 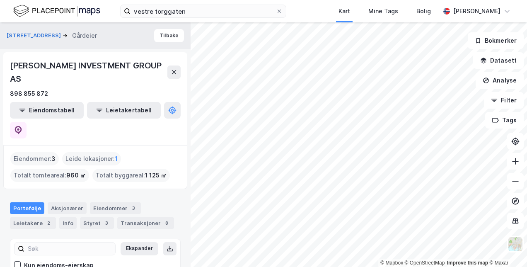 What do you see at coordinates (169, 36) in the screenshot?
I see `button: Tilbake` at bounding box center [169, 36].